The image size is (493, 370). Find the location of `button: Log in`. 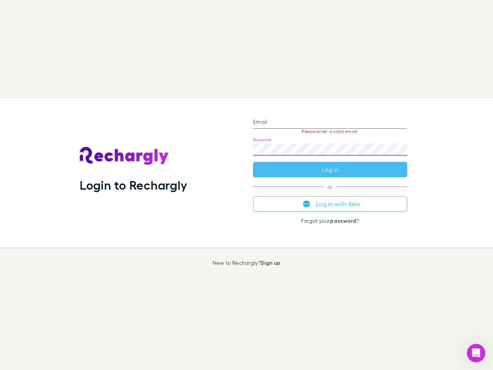

button: Log in is located at coordinates (330, 169).